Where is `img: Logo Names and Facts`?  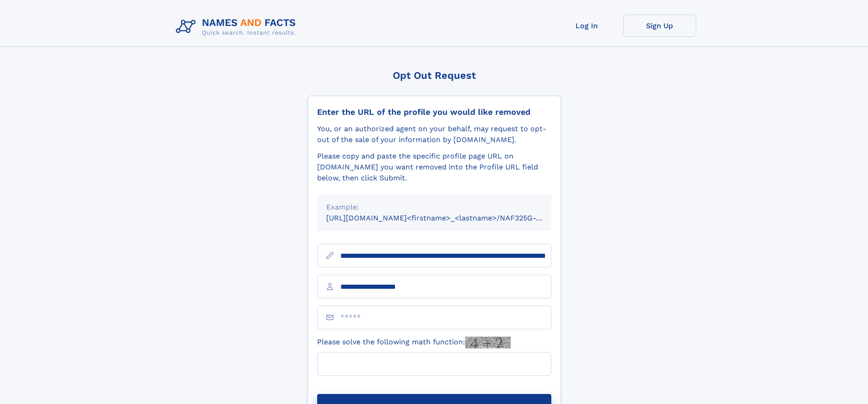
img: Logo Names and Facts is located at coordinates (238, 27).